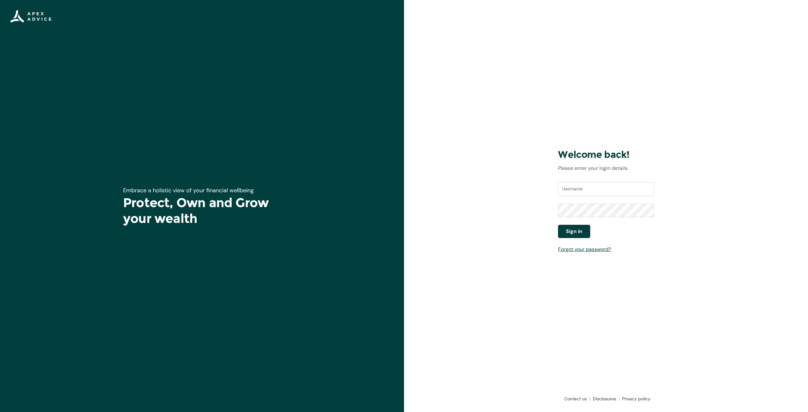  I want to click on a: Forgot your password?, so click(585, 249).